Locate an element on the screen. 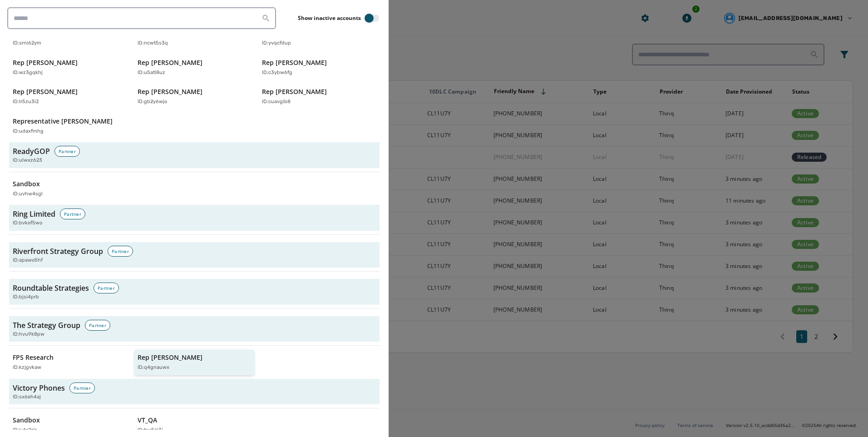 The height and width of the screenshot is (437, 868). p: FPS Research is located at coordinates (33, 358).